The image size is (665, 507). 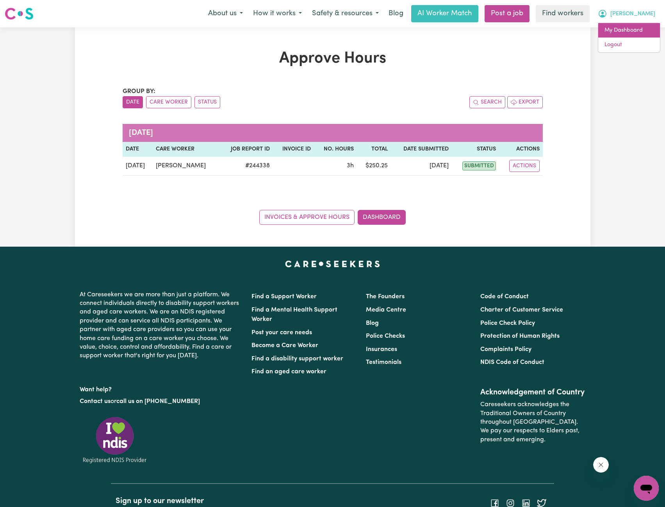 I want to click on a: Invoices & Approve Hours, so click(x=307, y=217).